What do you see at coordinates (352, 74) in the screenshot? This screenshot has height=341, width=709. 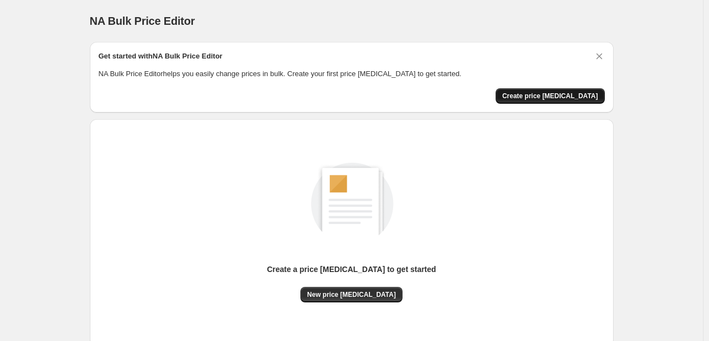 I see `p: NA Bulk Price Editor helps you easily change prices in bulk. Create your first price [MEDICAL_DAT...` at bounding box center [352, 74].